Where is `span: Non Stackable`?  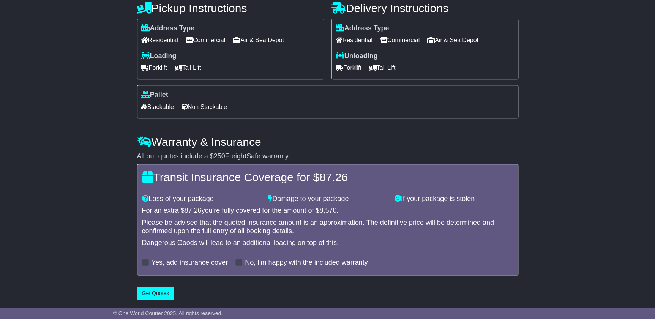
span: Non Stackable is located at coordinates (204, 107).